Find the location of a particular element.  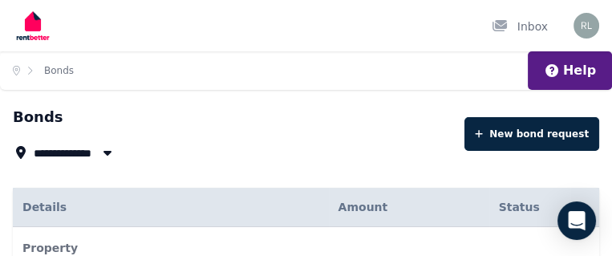

th: Status is located at coordinates (529, 207).